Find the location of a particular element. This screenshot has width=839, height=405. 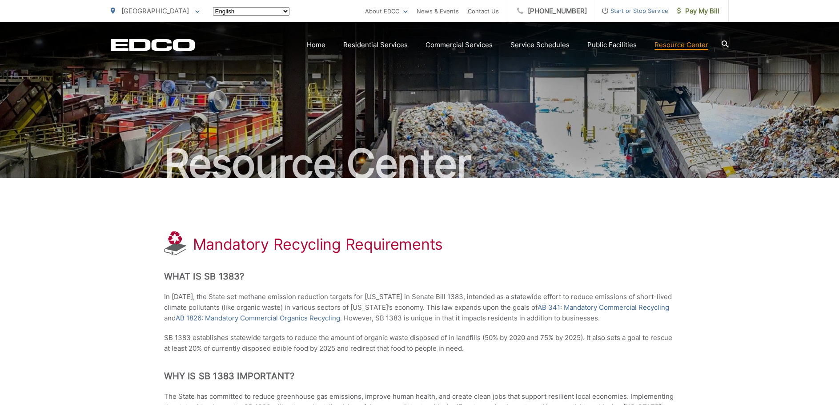

a: Service Schedules is located at coordinates (540, 45).